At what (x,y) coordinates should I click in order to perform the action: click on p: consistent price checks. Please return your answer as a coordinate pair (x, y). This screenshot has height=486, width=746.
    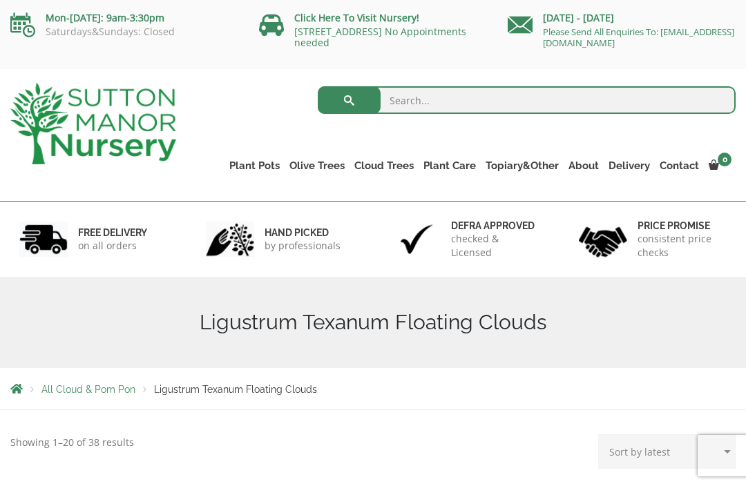
    Looking at the image, I should click on (682, 246).